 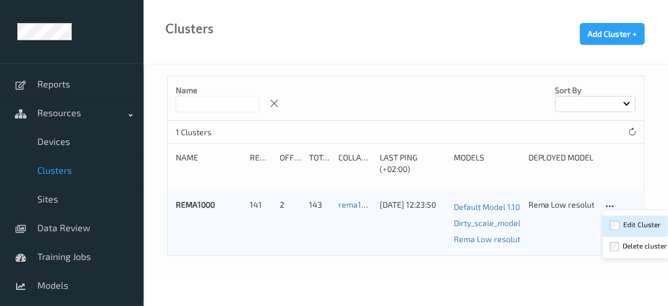 What do you see at coordinates (209, 163) in the screenshot?
I see `div: Name` at bounding box center [209, 163].